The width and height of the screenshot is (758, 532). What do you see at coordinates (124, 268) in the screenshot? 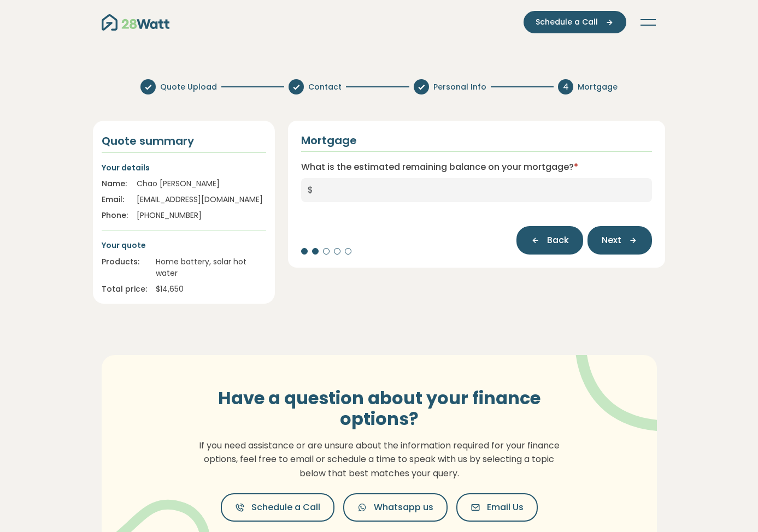
I see `div: Products:` at bounding box center [124, 268].